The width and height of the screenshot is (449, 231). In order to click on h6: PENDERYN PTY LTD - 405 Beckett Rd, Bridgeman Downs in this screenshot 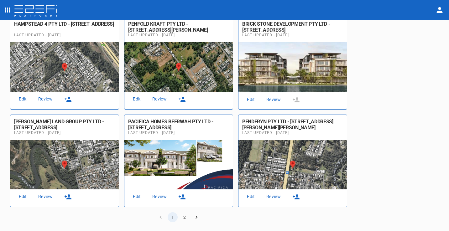, I will do `click(293, 125)`.